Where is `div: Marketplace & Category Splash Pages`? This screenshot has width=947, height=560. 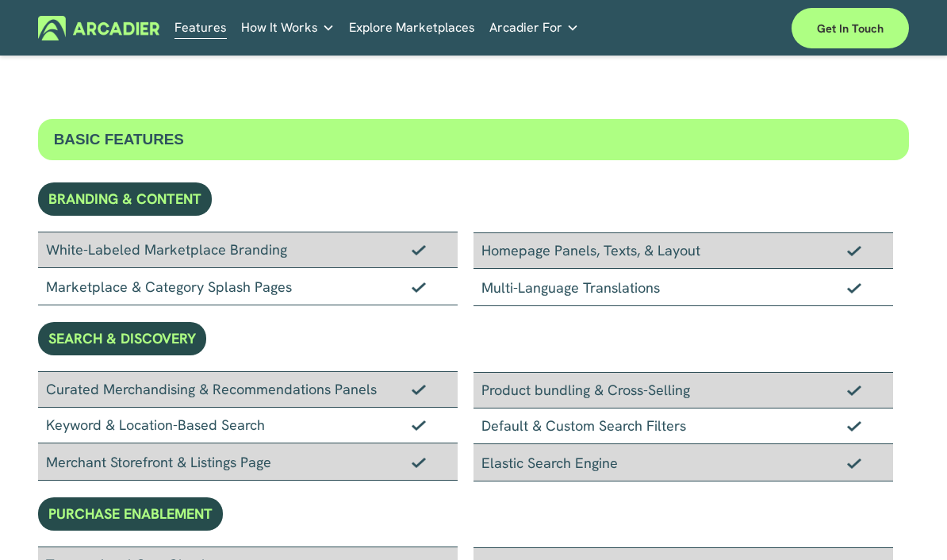 div: Marketplace & Category Splash Pages is located at coordinates (247, 286).